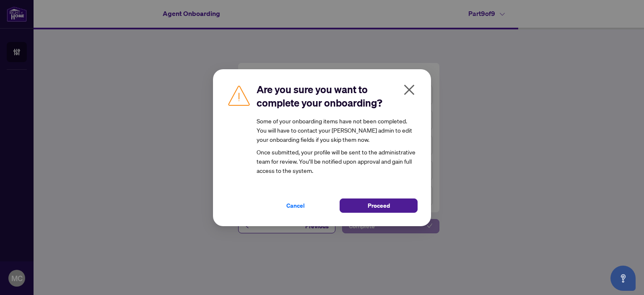  Describe the element at coordinates (623, 278) in the screenshot. I see `button: Open asap` at that location.